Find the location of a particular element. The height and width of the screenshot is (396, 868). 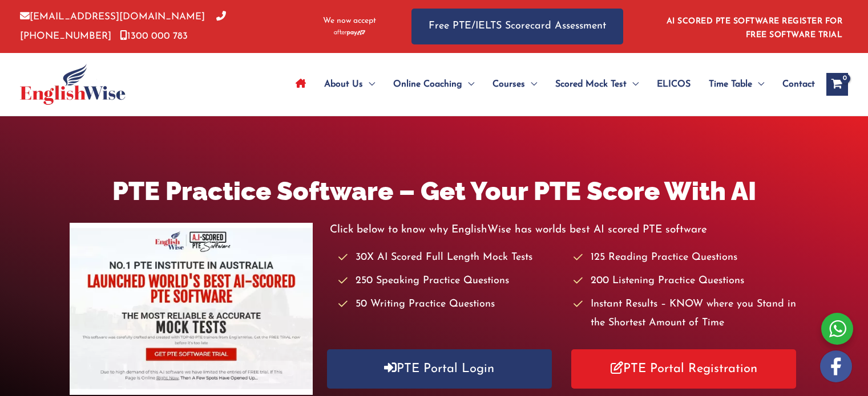

li: 200 Listening Practice Questions is located at coordinates (687, 281).